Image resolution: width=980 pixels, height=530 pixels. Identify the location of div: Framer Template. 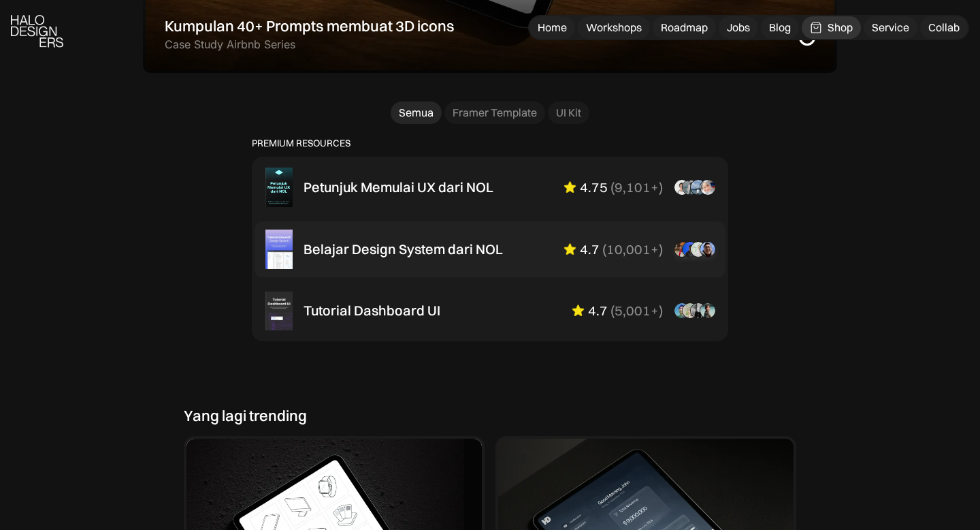
(495, 112).